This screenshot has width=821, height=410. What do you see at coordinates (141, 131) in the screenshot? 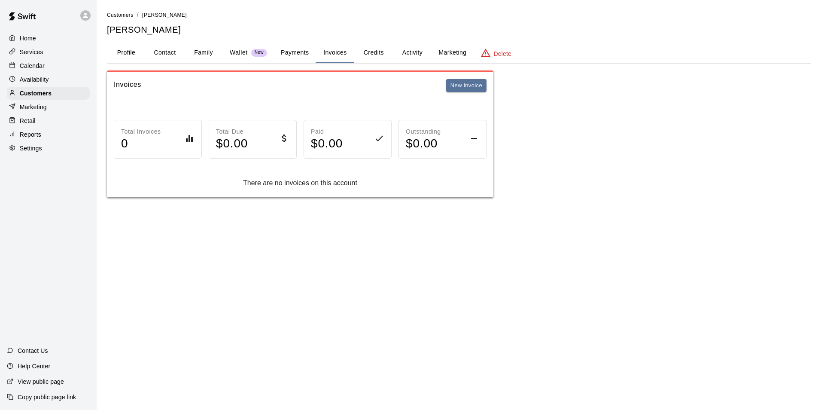
I see `p: Total Invoices` at bounding box center [141, 131].